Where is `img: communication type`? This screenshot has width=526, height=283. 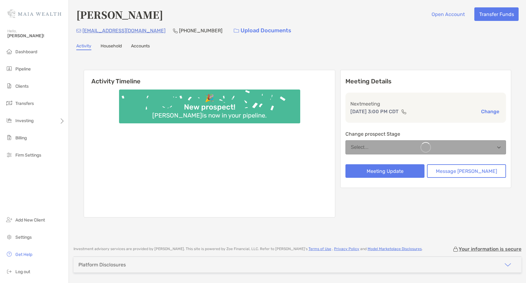
img: communication type is located at coordinates (404, 112).